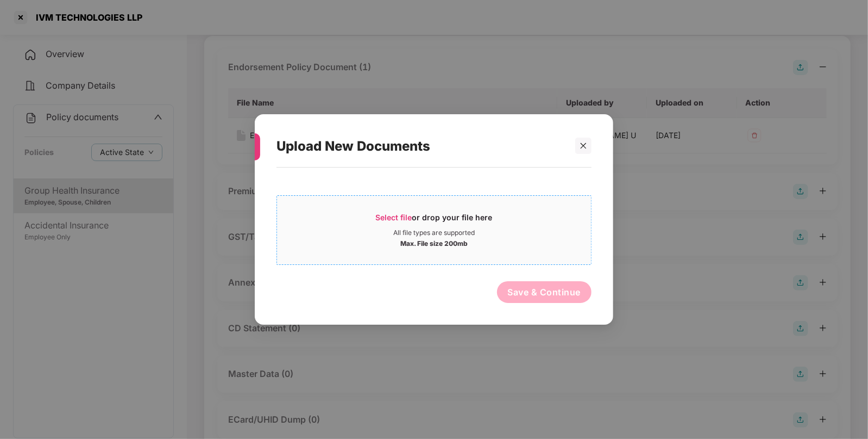 Image resolution: width=868 pixels, height=439 pixels. What do you see at coordinates (394, 217) in the screenshot?
I see `span: Select file` at bounding box center [394, 217].